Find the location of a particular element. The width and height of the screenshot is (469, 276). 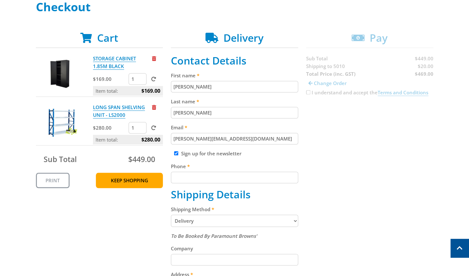

input: Please enter your telephone number. is located at coordinates (234, 177).